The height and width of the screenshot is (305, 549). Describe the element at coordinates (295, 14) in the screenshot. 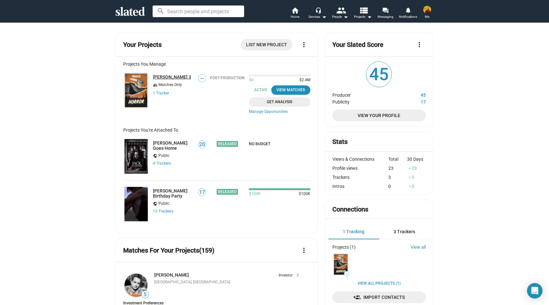

I see `a: Home` at that location.